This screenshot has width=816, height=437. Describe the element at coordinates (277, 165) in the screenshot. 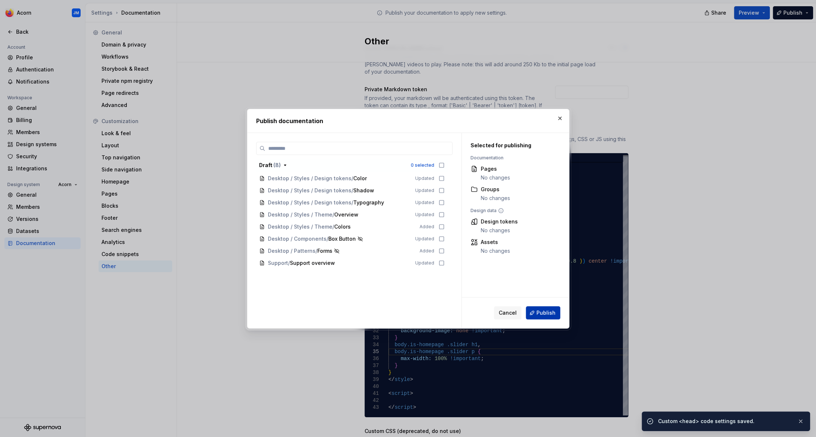

I see `span: ( 8 )` at that location.